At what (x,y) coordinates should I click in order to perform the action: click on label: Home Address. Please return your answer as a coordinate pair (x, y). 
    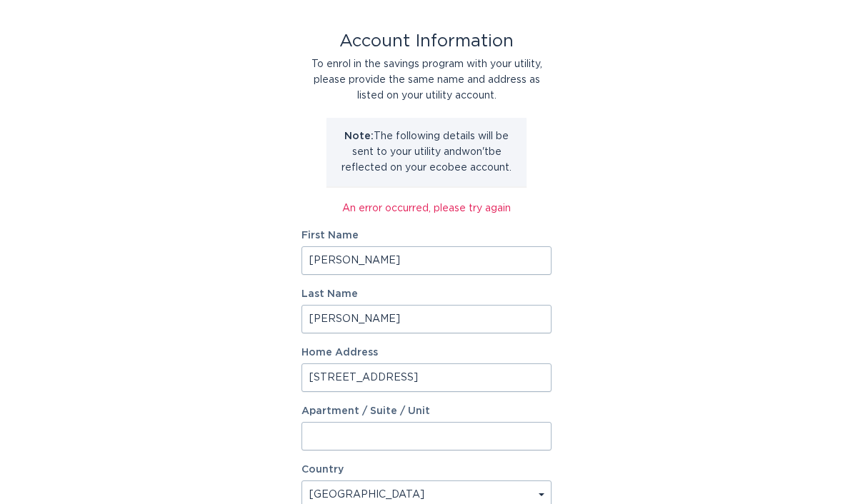
    Looking at the image, I should click on (426, 353).